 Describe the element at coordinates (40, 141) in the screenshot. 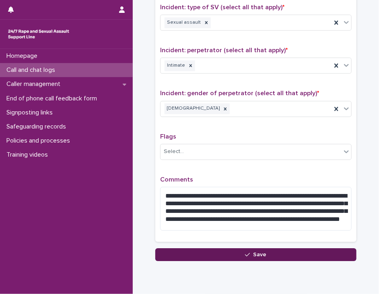

I see `p: Policies and processes` at that location.